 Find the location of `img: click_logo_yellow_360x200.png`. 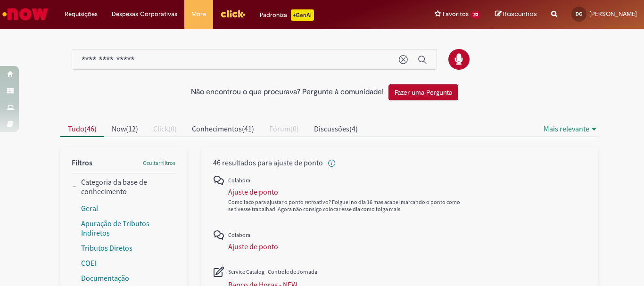

img: click_logo_yellow_360x200.png is located at coordinates (233, 14).